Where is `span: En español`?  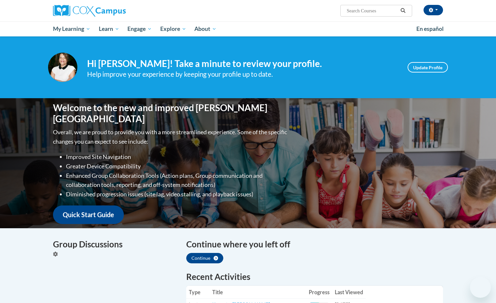
span: En español is located at coordinates (430, 29).